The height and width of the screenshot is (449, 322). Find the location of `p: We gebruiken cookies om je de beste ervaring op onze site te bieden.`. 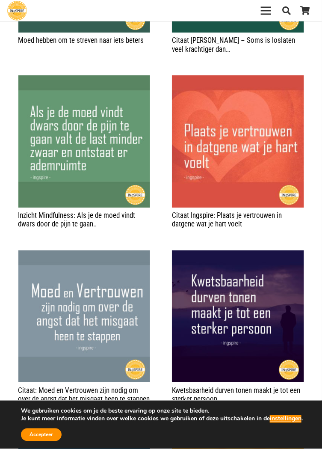

p: We gebruiken cookies om je de beste ervaring op onze site te bieden. is located at coordinates (162, 411).